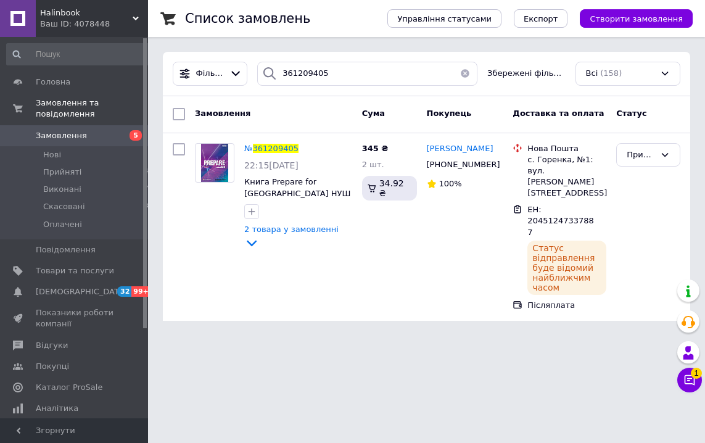  I want to click on span: 100%, so click(450, 183).